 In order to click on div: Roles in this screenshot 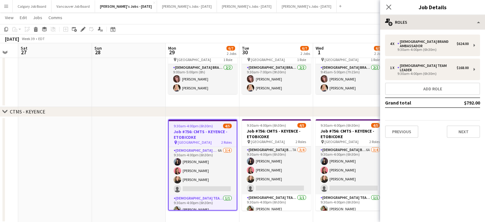, I will do `click(432, 22)`.